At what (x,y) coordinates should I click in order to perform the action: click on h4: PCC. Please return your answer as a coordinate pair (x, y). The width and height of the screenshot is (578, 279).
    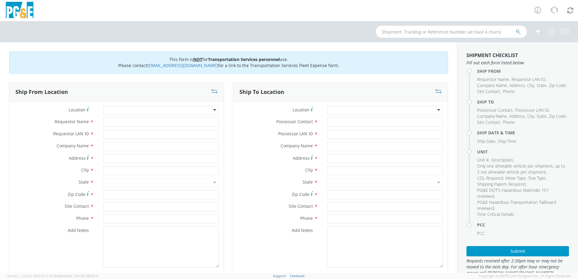
    Looking at the image, I should click on (523, 225).